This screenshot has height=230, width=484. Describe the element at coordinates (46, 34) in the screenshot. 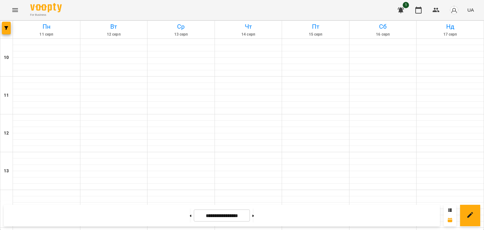

I see `h6: 11 серп` at that location.